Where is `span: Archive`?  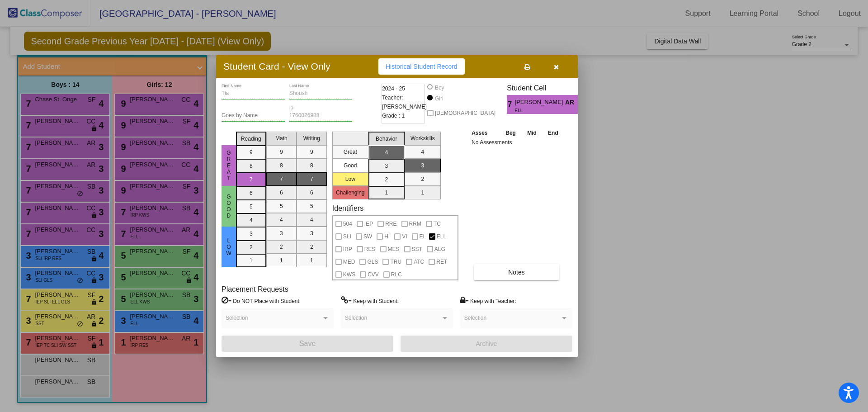
span: Archive is located at coordinates (487, 344).